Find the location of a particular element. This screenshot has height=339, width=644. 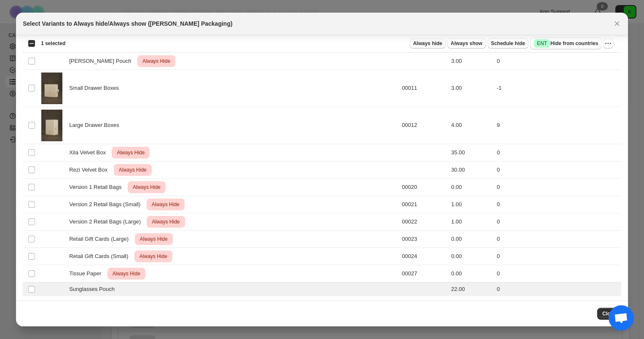

td: 00011 is located at coordinates (424, 88).